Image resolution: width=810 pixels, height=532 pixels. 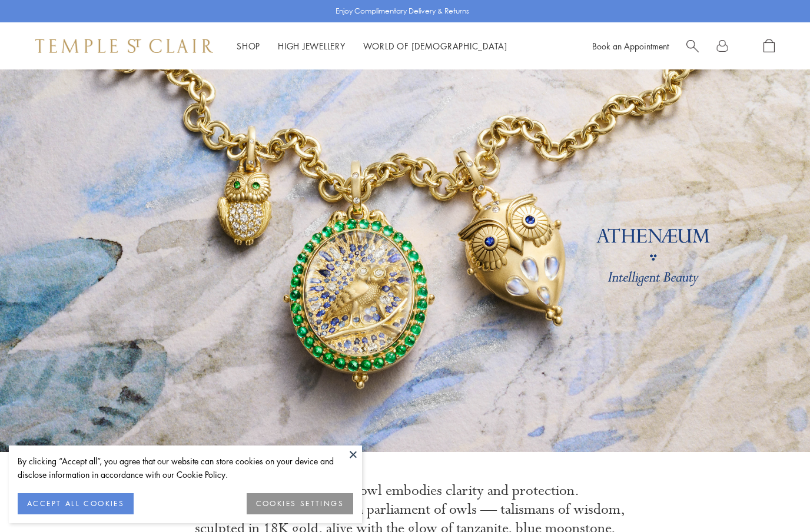 I want to click on a: High JewelleryHigh Jewellery, so click(x=311, y=46).